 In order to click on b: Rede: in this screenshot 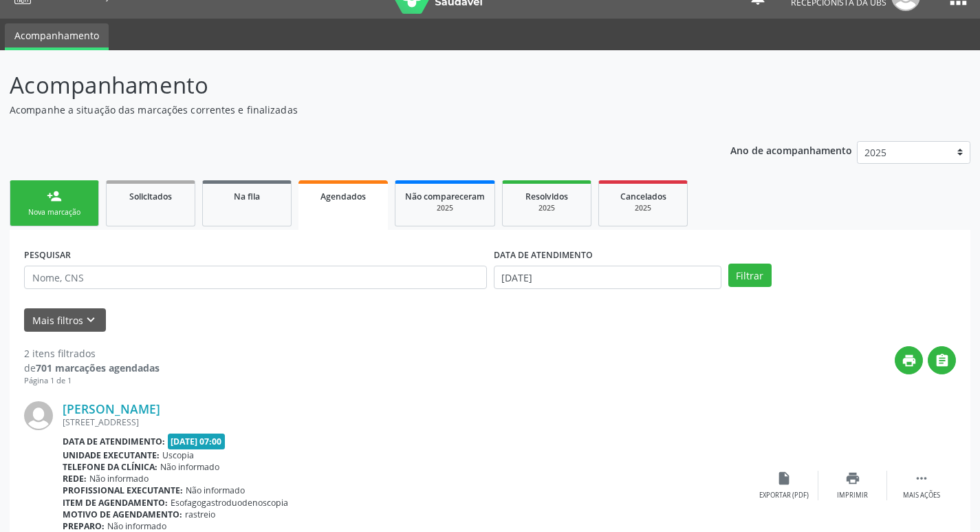, I will do `click(75, 478)`.